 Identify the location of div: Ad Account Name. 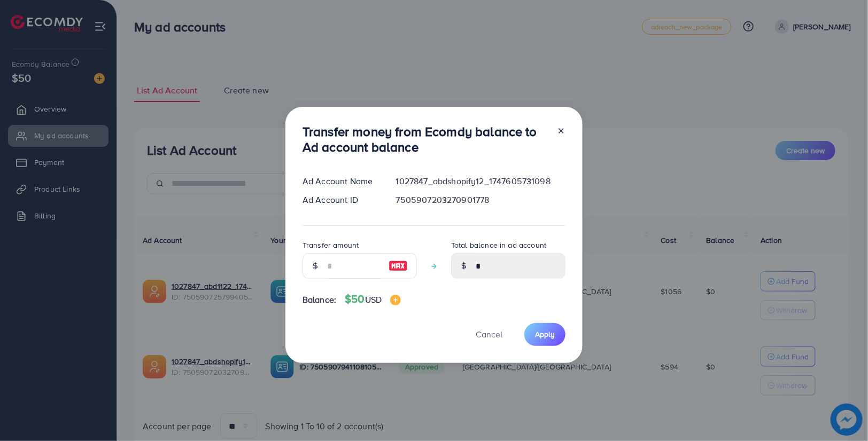
(340, 181).